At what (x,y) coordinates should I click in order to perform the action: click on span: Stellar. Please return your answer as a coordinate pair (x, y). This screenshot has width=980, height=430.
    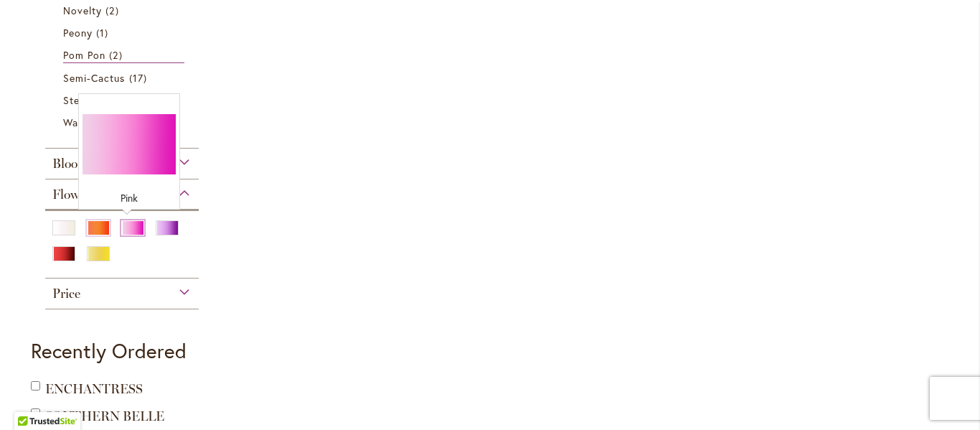
    Looking at the image, I should click on (79, 100).